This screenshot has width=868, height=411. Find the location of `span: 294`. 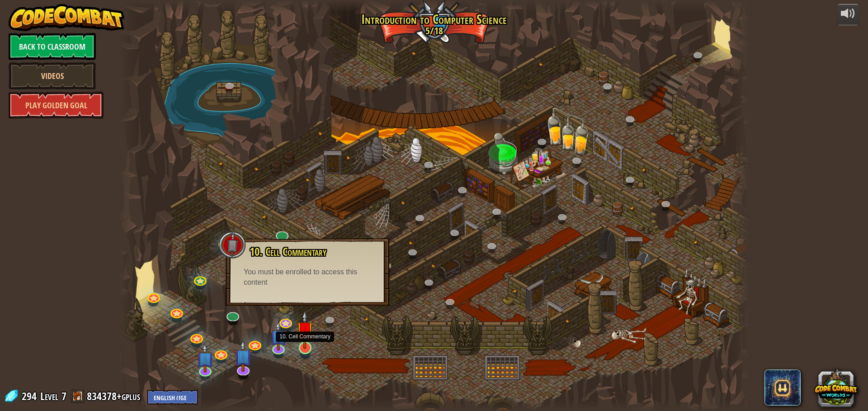

span: 294 is located at coordinates (30, 397).